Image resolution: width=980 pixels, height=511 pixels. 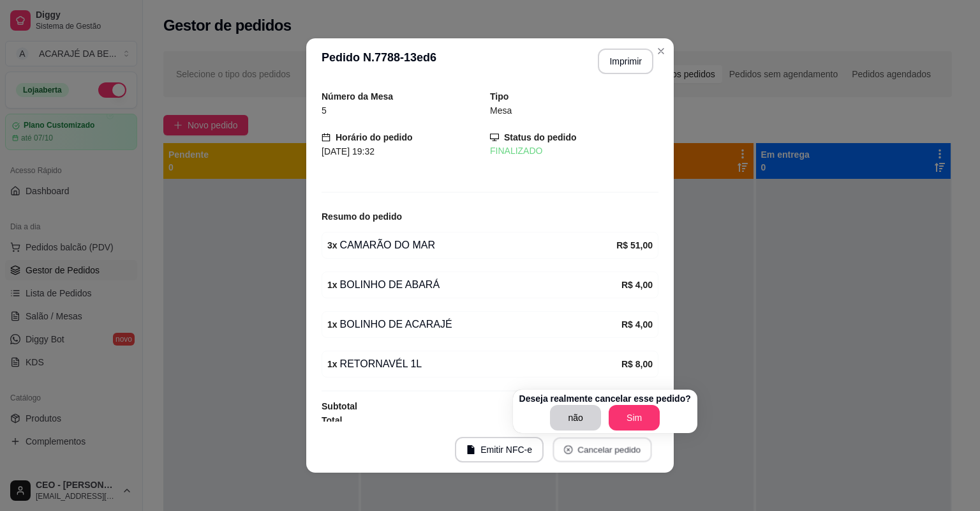 I want to click on div: BOLINHO DE ACARAJÉ, so click(x=474, y=324).